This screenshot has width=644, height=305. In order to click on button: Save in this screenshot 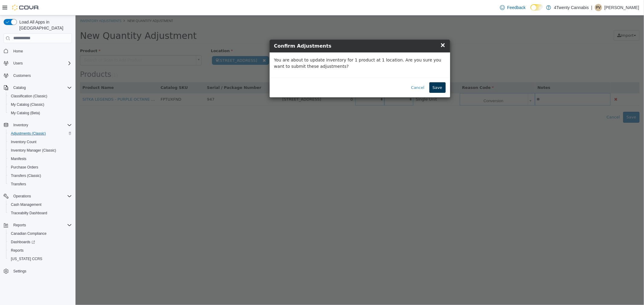, I will do `click(362, 72)`.